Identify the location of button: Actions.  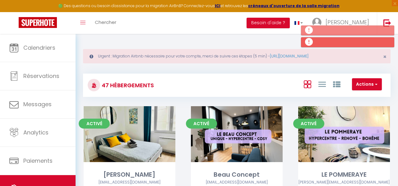
(367, 85).